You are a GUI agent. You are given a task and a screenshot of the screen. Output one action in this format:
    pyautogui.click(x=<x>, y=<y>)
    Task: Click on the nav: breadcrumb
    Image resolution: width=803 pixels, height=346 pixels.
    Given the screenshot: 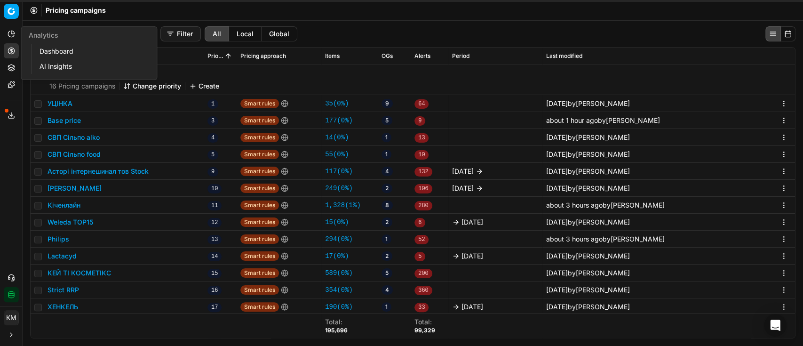 What is the action you would take?
    pyautogui.click(x=76, y=10)
    